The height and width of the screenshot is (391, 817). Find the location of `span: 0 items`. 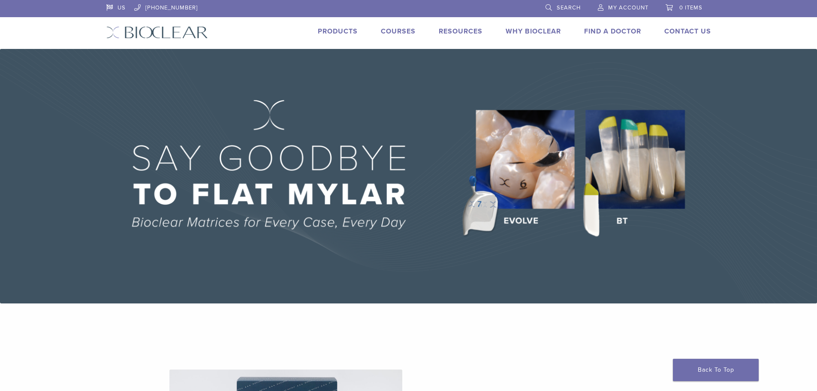

span: 0 items is located at coordinates (691, 8).